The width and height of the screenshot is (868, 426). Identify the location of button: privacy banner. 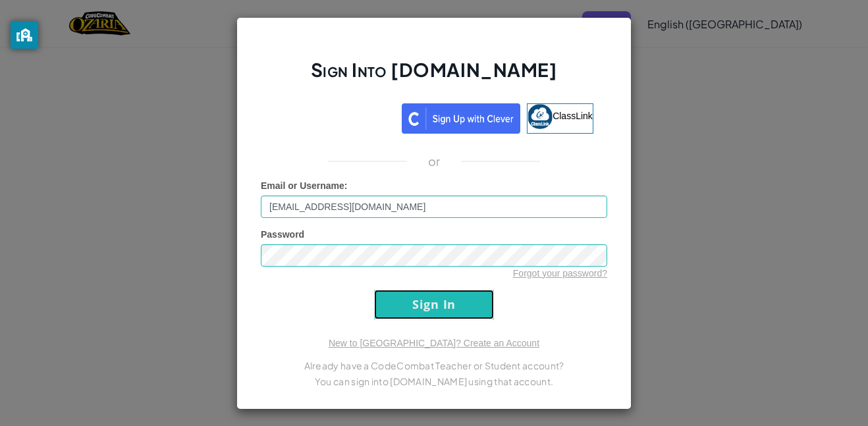
(25, 35).